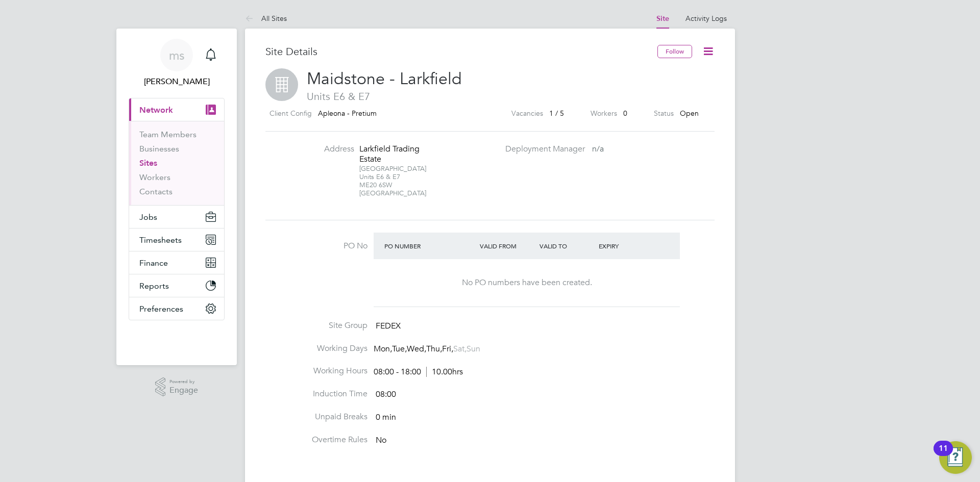  What do you see at coordinates (664, 113) in the screenshot?
I see `label: Status` at bounding box center [664, 113].